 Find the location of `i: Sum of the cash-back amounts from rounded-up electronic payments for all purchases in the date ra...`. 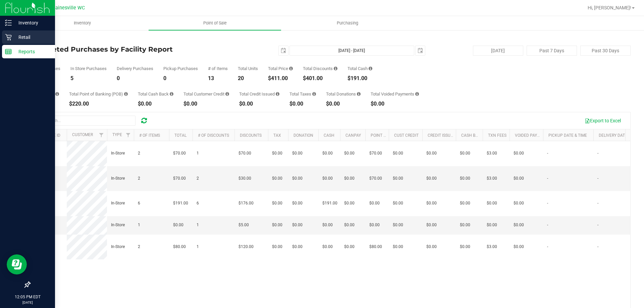

i: Sum of the cash-back amounts from rounded-up electronic payments for all purchases in the date ra... is located at coordinates (171, 94).